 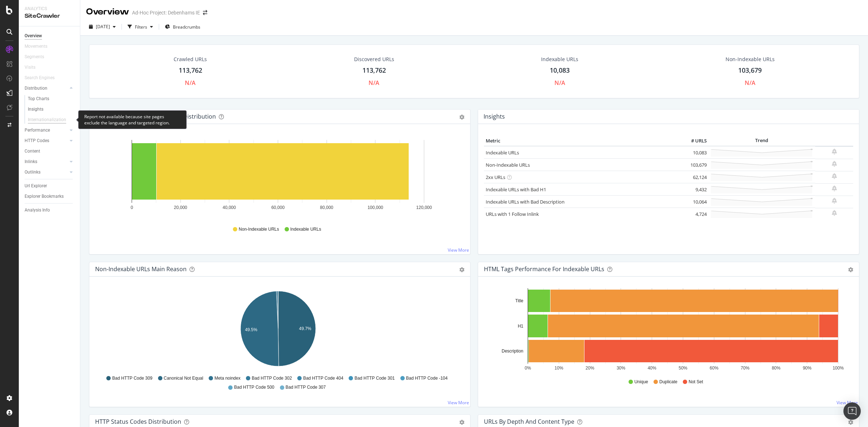 What do you see at coordinates (683, 368) in the screenshot?
I see `text: 50%` at bounding box center [683, 368].